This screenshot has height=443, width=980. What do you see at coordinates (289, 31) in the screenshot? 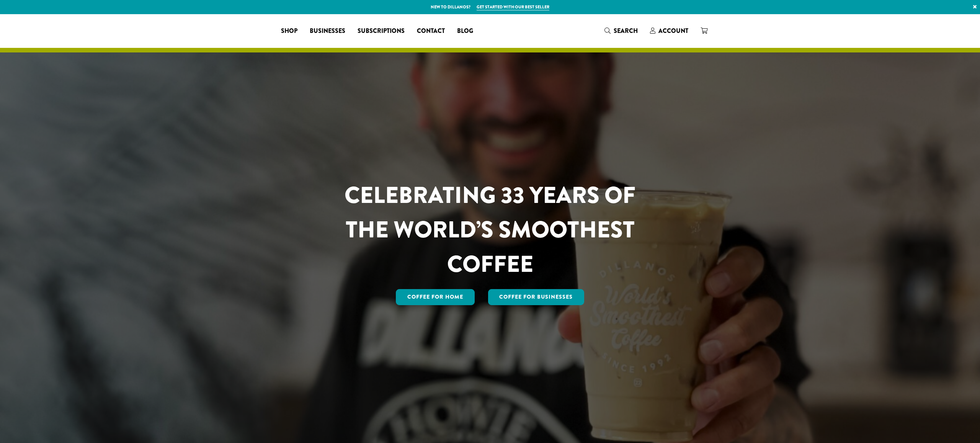
I see `span: Shop` at bounding box center [289, 31].